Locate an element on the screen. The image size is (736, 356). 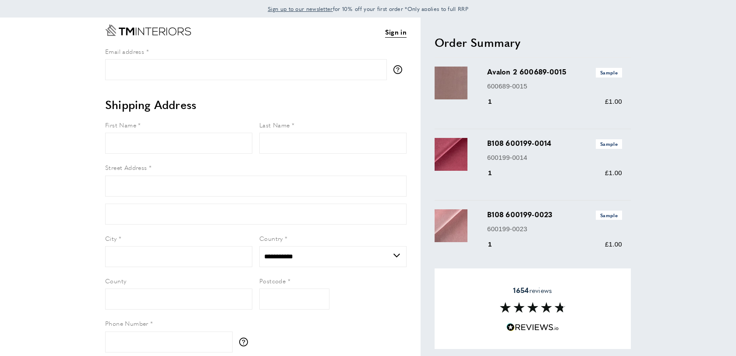
h2: Shipping Address is located at coordinates (256, 105).